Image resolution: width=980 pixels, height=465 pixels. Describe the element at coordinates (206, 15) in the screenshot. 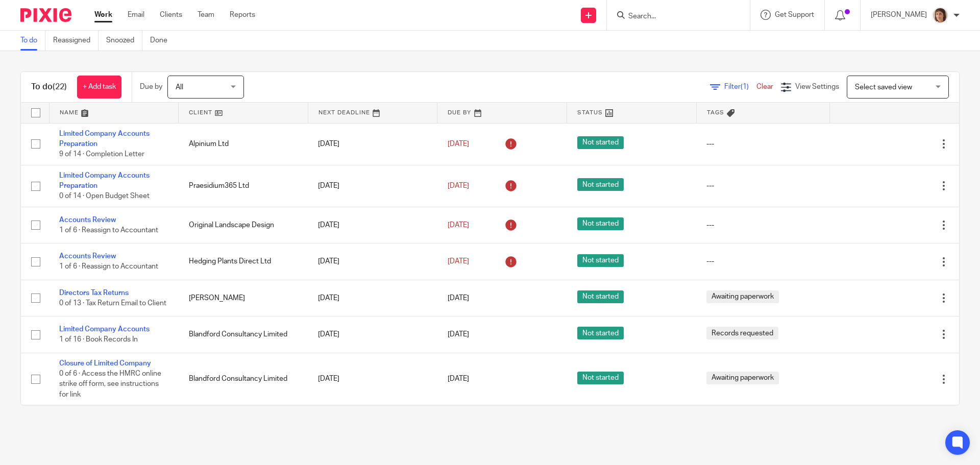

I see `a: Team` at that location.